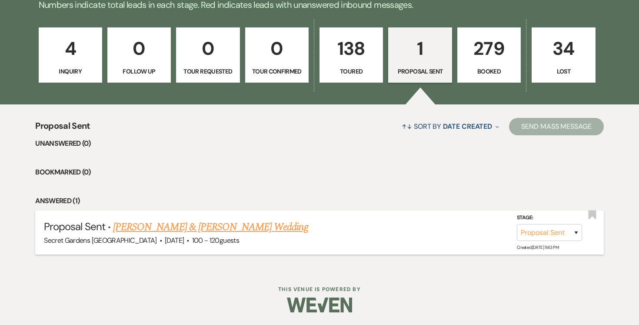  What do you see at coordinates (563, 48) in the screenshot?
I see `p: 34` at bounding box center [563, 48].